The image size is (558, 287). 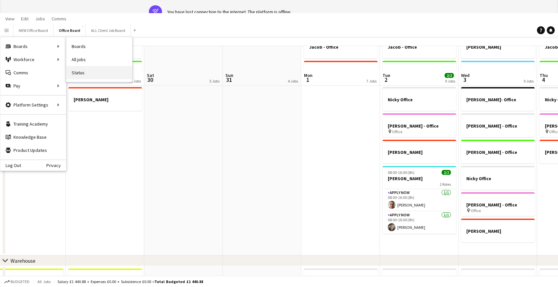 What do you see at coordinates (40, 19) in the screenshot?
I see `span: Jobs` at bounding box center [40, 19].